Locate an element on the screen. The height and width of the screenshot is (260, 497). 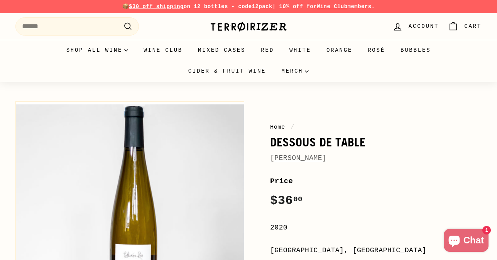
h1: Dessous de Table is located at coordinates (376, 142).